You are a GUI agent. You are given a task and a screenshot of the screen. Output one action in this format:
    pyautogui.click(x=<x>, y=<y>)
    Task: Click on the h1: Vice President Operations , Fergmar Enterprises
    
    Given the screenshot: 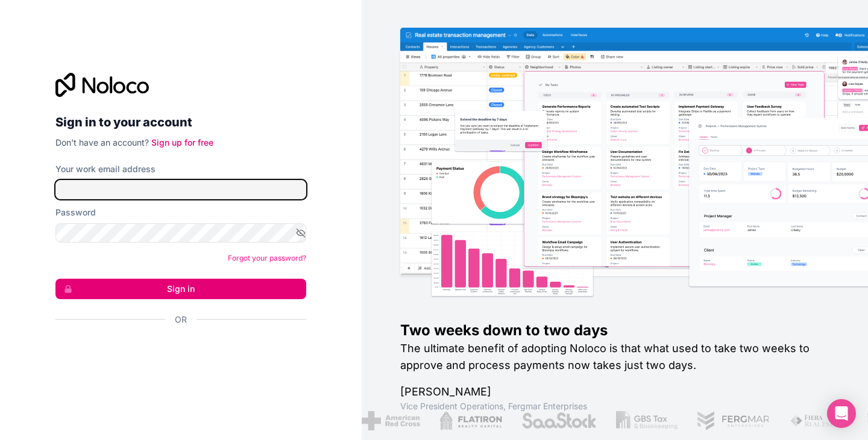 What is the action you would take?
    pyautogui.click(x=614, y=407)
    